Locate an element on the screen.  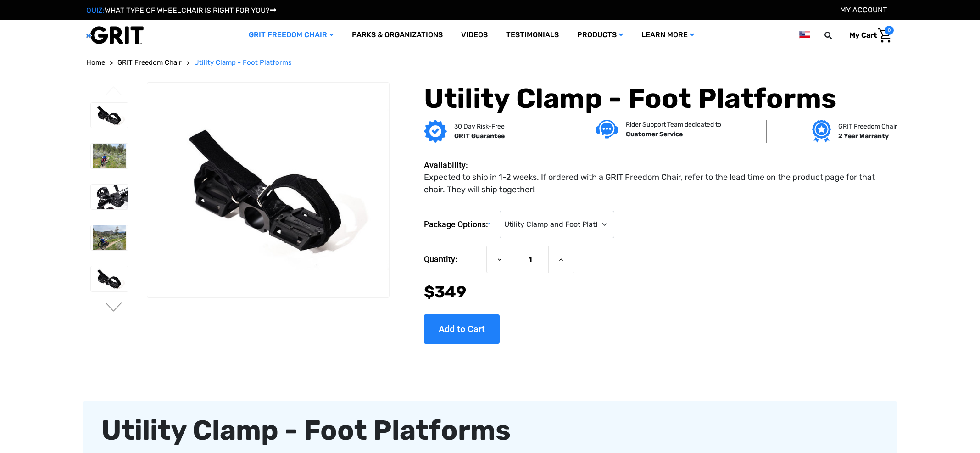
img: Customer service is located at coordinates (607, 129).